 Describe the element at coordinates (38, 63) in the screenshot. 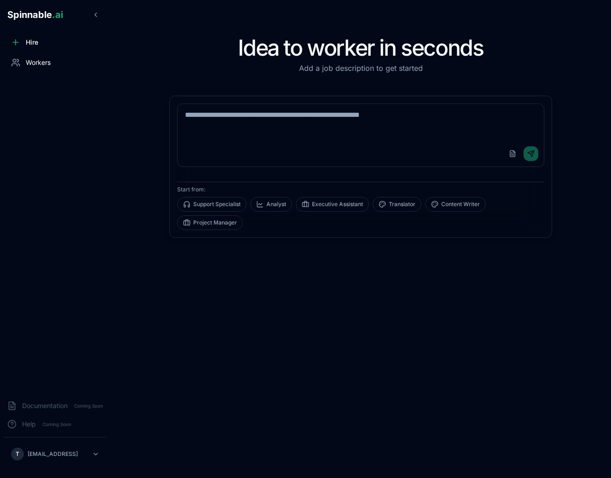

I see `span: Workers` at that location.